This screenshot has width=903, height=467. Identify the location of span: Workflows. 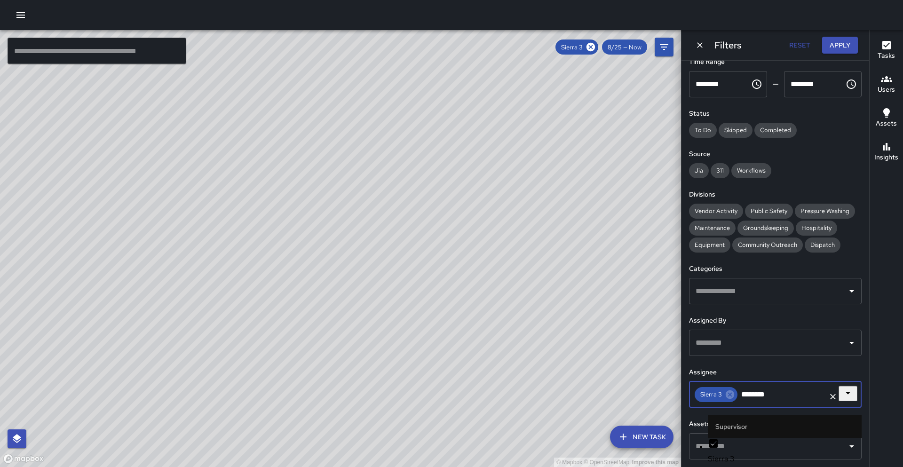
(751, 170).